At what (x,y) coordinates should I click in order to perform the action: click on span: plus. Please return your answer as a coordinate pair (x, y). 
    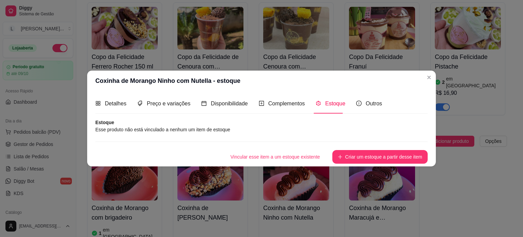
    Looking at the image, I should click on (340, 157).